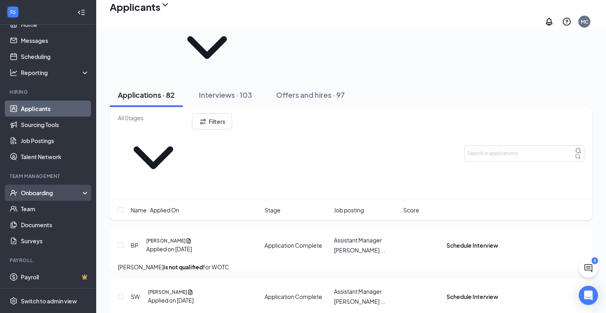 The width and height of the screenshot is (606, 313). I want to click on a: Job Postings, so click(55, 141).